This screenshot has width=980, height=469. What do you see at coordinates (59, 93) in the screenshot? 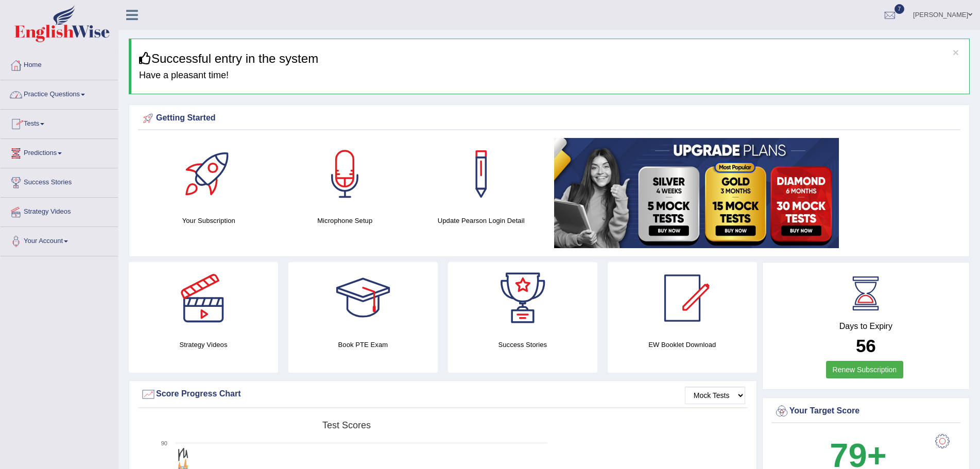
I see `a: Practice Questions` at bounding box center [59, 93].